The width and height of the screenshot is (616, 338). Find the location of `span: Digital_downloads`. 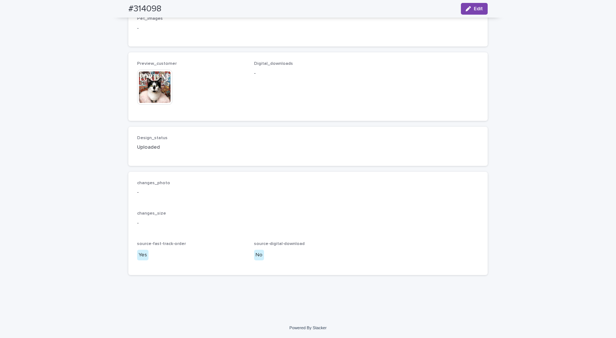

span: Digital_downloads is located at coordinates (273, 64).